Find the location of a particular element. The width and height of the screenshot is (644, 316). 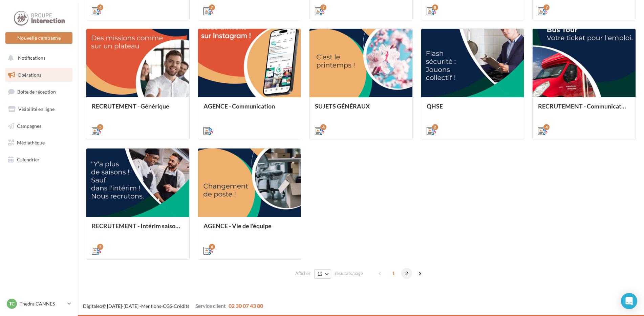

a: Calendrier is located at coordinates (39, 160).